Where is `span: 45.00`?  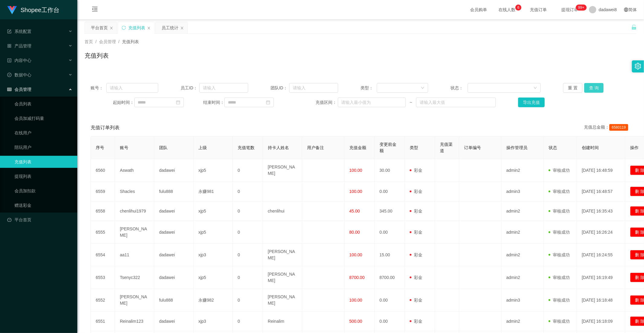
span: 45.00 is located at coordinates (354, 211).